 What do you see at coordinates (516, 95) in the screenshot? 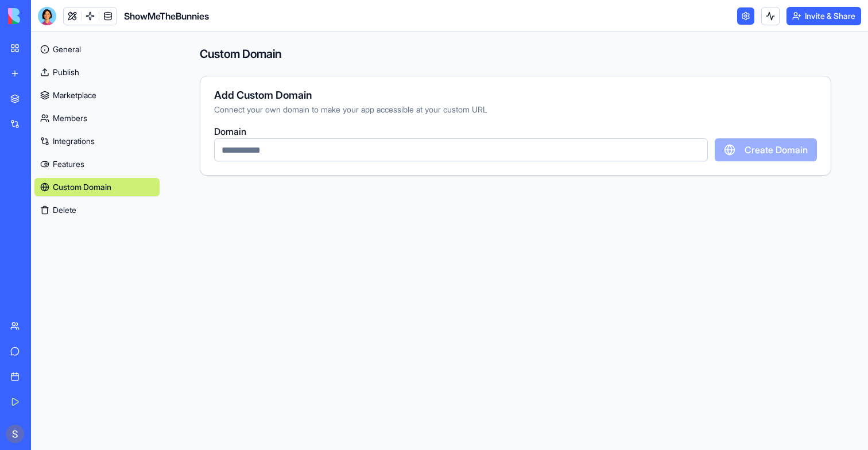
I see `div: Add Custom Domain` at bounding box center [516, 95].